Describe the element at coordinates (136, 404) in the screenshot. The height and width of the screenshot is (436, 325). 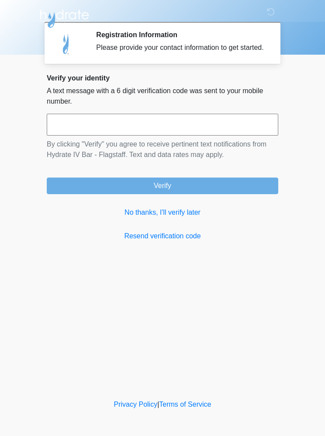
I see `a: Privacy Policy` at that location.